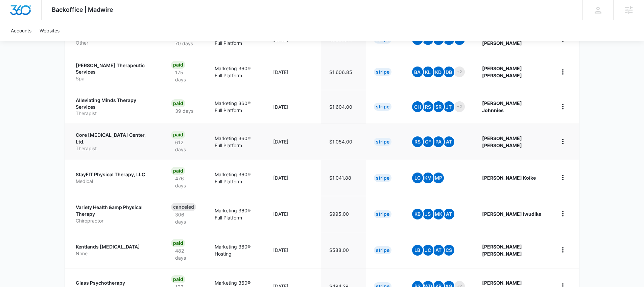 The image size is (644, 287). Describe the element at coordinates (428, 178) in the screenshot. I see `span: KM` at that location.